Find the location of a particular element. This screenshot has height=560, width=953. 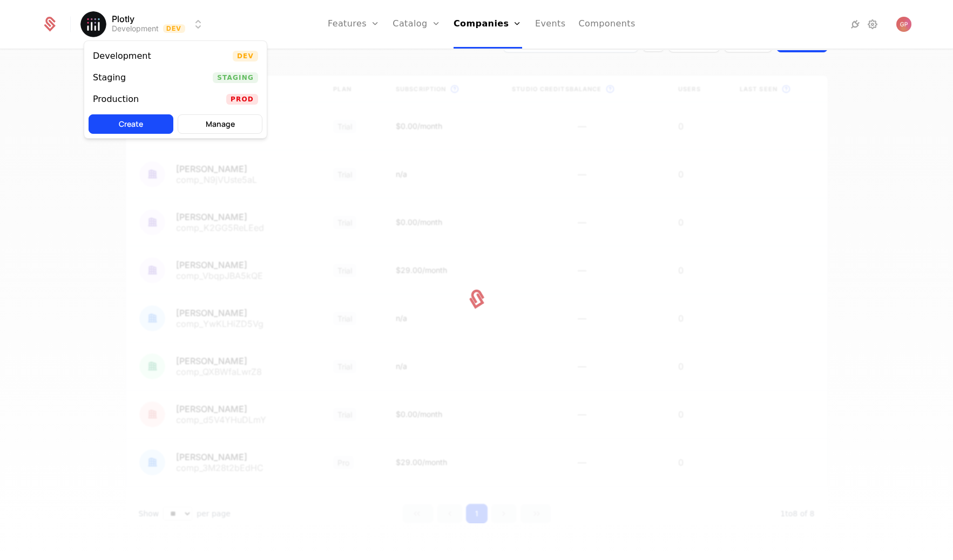

button: Manage is located at coordinates (219, 124).